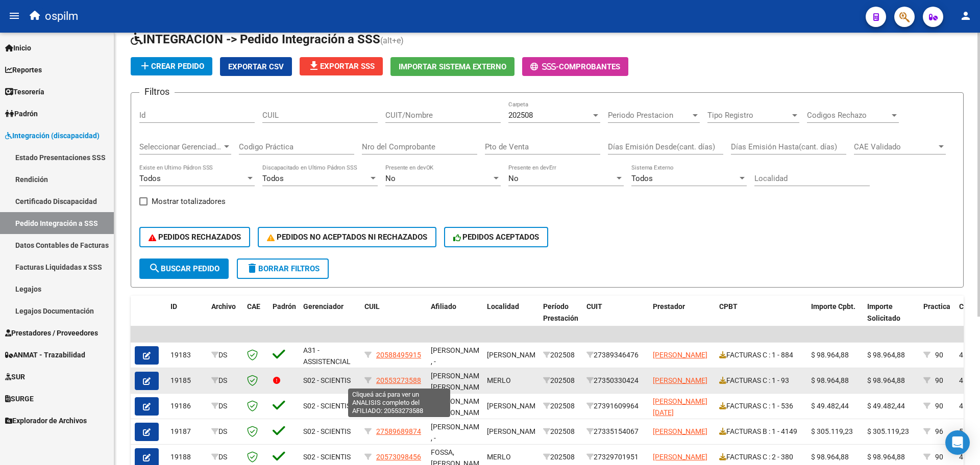  Describe the element at coordinates (399, 432) in the screenshot. I see `span: 27589689874` at that location.